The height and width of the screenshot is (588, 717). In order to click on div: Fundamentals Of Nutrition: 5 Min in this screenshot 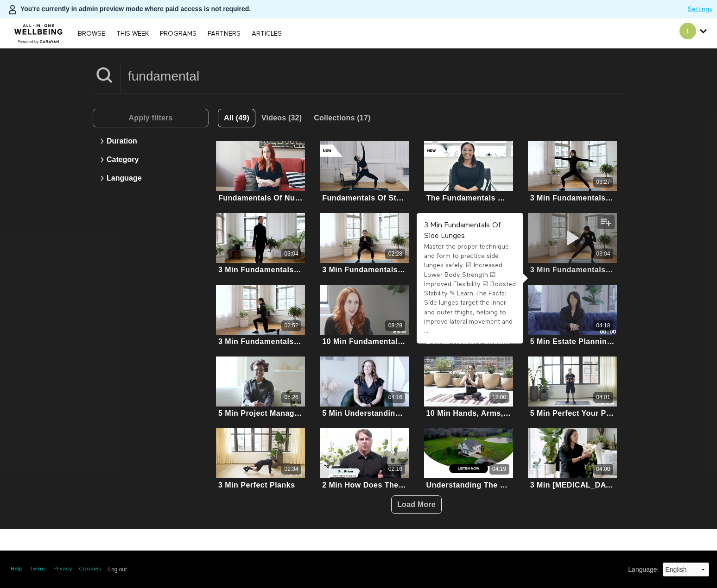, I will do `click(261, 198)`.